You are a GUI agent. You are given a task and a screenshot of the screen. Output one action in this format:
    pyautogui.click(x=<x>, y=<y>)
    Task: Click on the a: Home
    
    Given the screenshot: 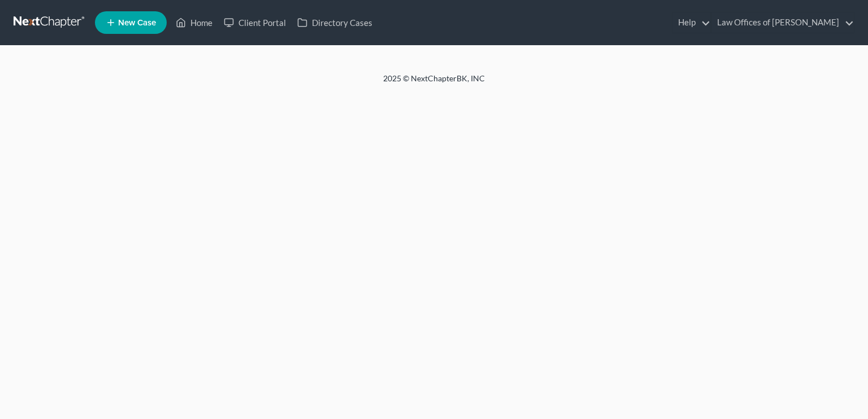 What is the action you would take?
    pyautogui.click(x=194, y=23)
    